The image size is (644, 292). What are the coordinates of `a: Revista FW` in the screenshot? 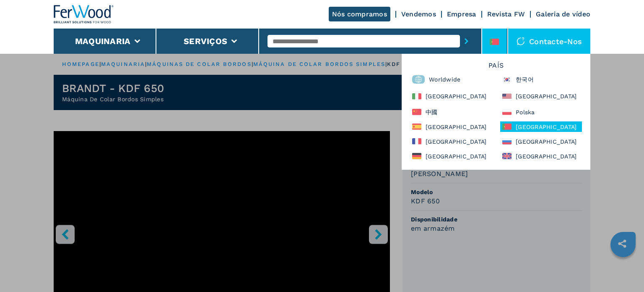 It's located at (506, 14).